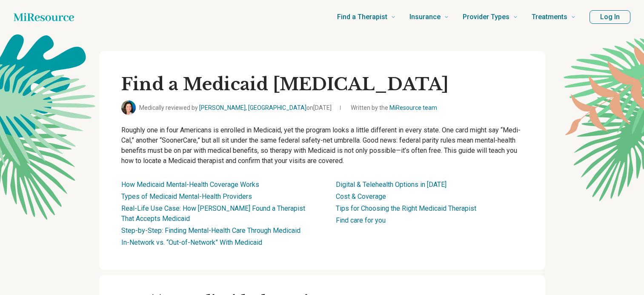 The width and height of the screenshot is (644, 295). I want to click on p: Roughly one in four Americans is enrolled in Medicaid, yet the program looks a little different i..., so click(322, 146).